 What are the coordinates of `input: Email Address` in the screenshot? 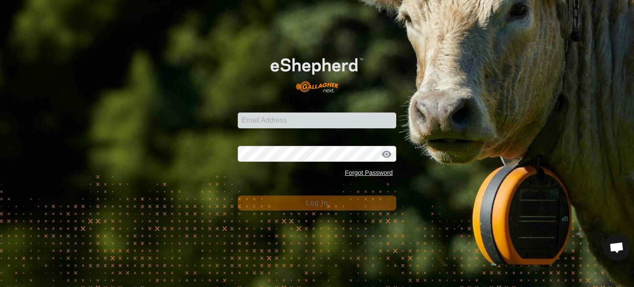 It's located at (317, 121).